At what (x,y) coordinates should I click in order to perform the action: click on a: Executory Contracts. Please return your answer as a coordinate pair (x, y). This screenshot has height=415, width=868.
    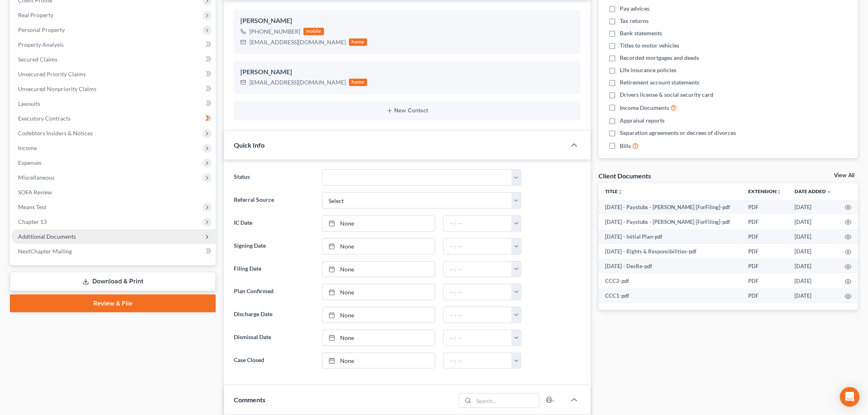
    Looking at the image, I should click on (113, 118).